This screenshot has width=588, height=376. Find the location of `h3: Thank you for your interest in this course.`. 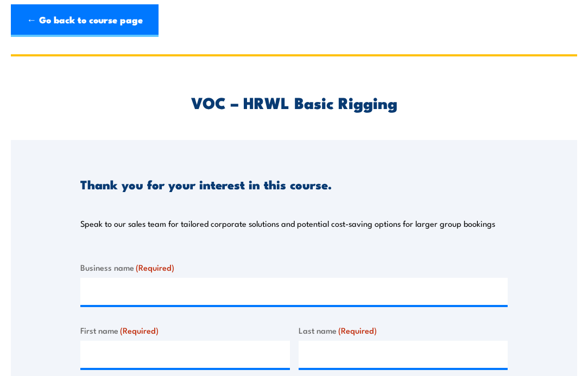

h3: Thank you for your interest in this course. is located at coordinates (206, 184).